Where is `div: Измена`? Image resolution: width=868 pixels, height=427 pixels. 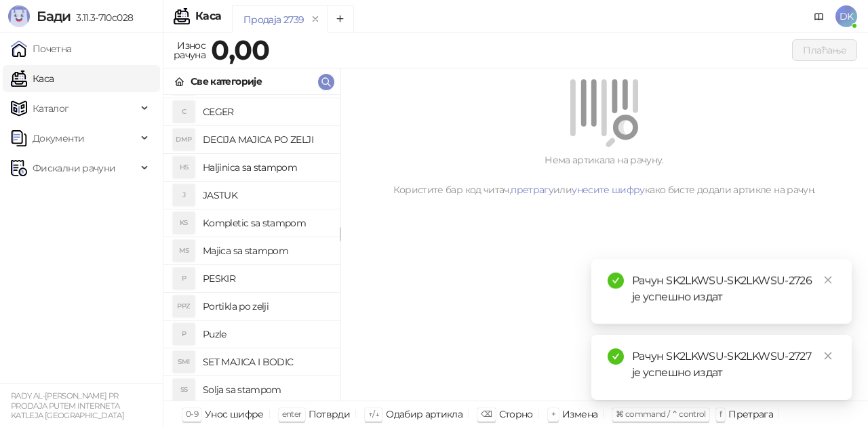 div: Измена is located at coordinates (579, 414).